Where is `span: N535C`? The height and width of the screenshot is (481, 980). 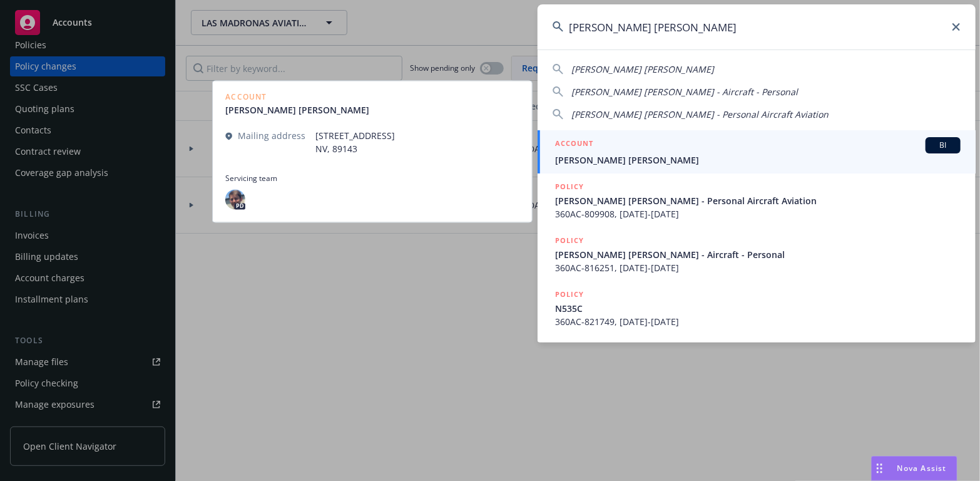
span: N535C is located at coordinates (758, 308).